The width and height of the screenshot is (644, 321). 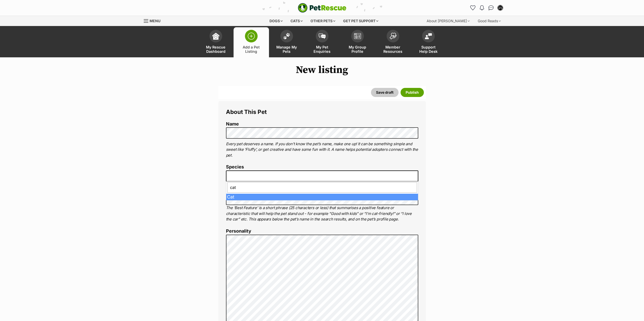 I want to click on span: Menu, so click(x=155, y=21).